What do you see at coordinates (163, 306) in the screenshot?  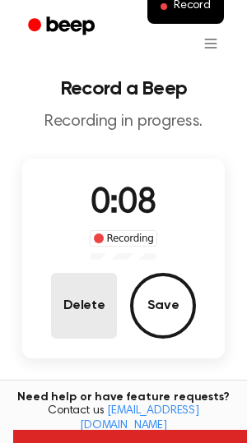 I see `button: Save Audio Record` at bounding box center [163, 306].